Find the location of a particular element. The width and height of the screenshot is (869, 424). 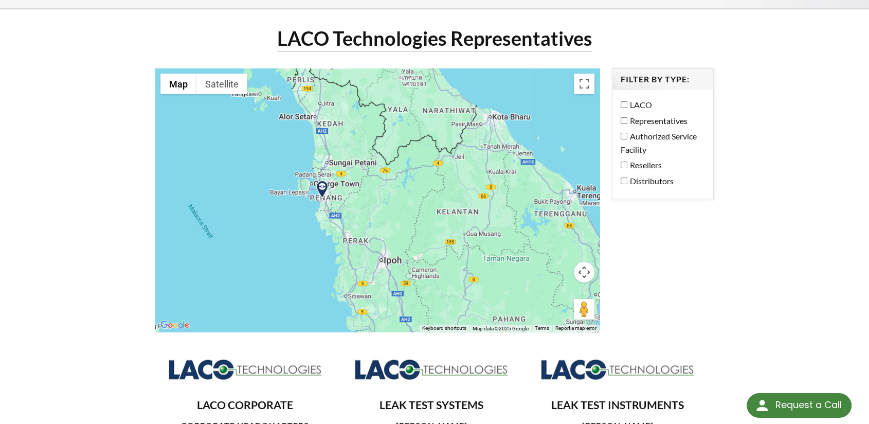

label: LACO is located at coordinates (660, 105).